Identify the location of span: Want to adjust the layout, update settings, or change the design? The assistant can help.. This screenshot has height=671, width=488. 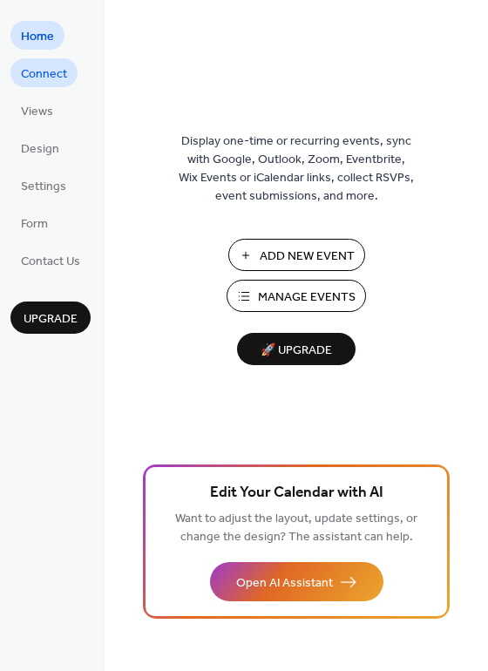
(296, 528).